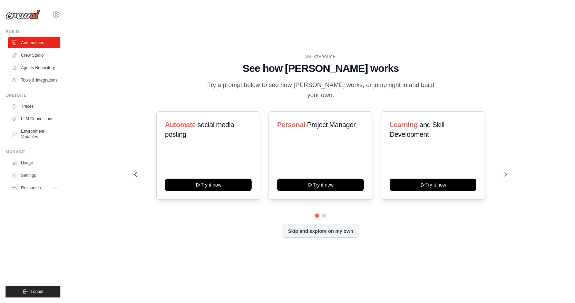 The height and width of the screenshot is (303, 575). What do you see at coordinates (291, 125) in the screenshot?
I see `span: Personal` at bounding box center [291, 125].